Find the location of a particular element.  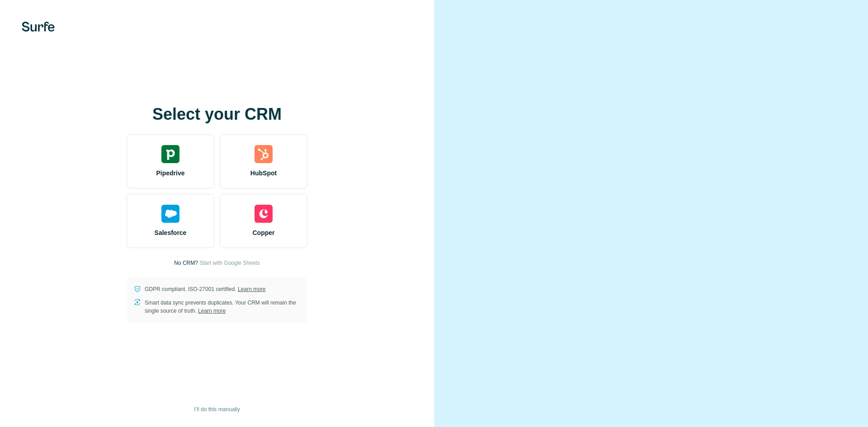

span: I’ll do this manually is located at coordinates (217, 409).